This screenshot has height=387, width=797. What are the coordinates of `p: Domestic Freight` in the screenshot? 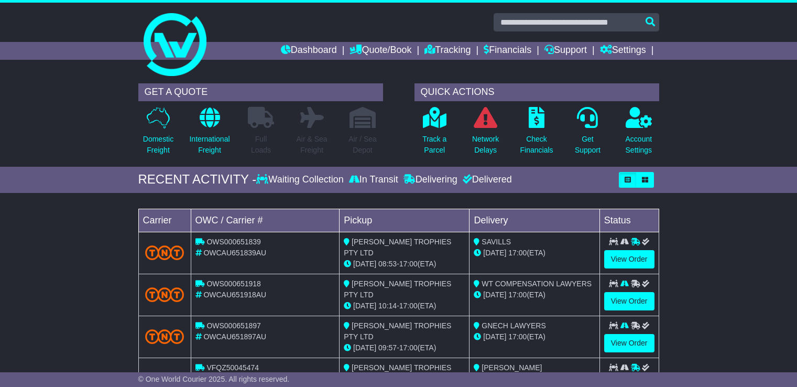 It's located at (158, 145).